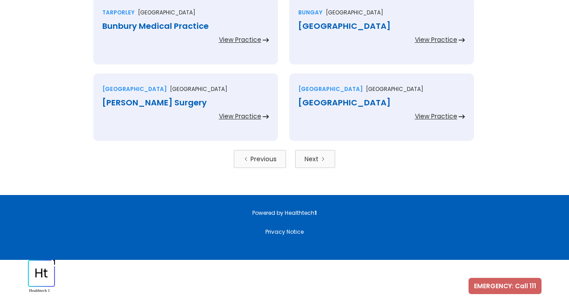 The image size is (569, 304). I want to click on a: Privacy Notice, so click(284, 231).